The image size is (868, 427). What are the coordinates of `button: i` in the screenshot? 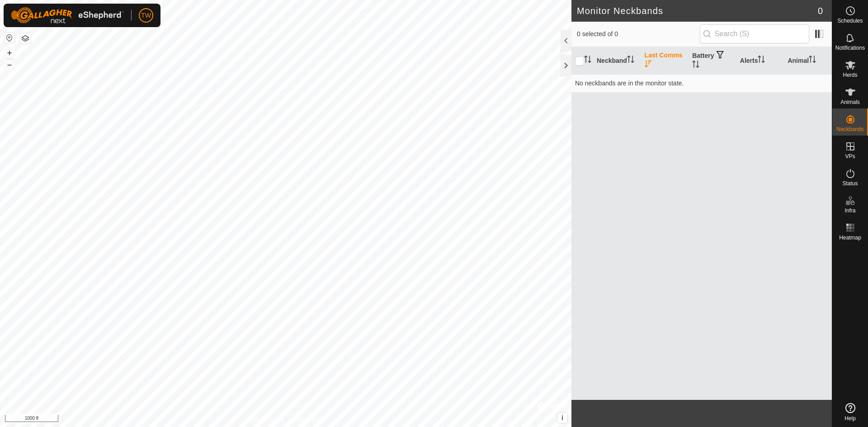 It's located at (563, 418).